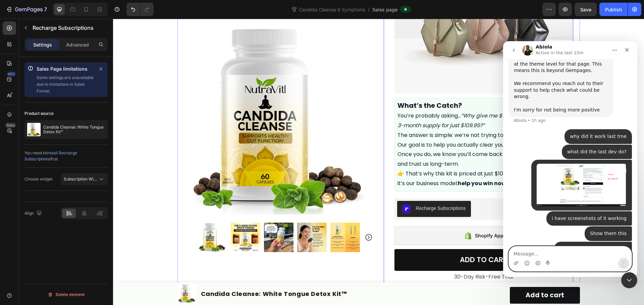 This screenshot has width=644, height=305. What do you see at coordinates (327, 189) in the screenshot?
I see `div: Recharge Subscriptions` at bounding box center [327, 189].